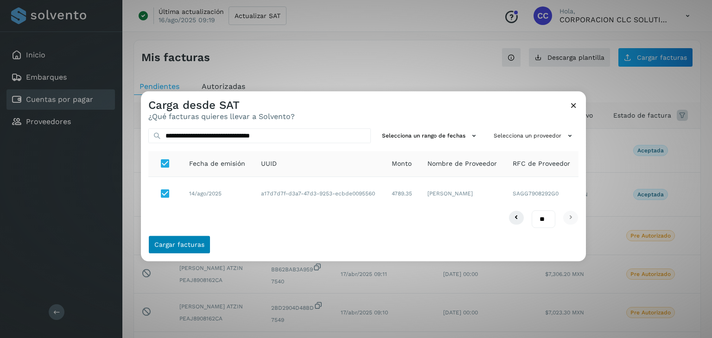  Describe the element at coordinates (542, 194) in the screenshot. I see `td: SAGG7908292G0` at that location.